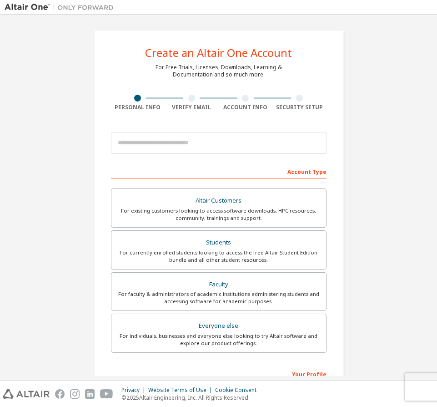 This screenshot has width=437, height=407. What do you see at coordinates (218, 53) in the screenshot?
I see `div: Create an Altair One Account` at bounding box center [218, 53].